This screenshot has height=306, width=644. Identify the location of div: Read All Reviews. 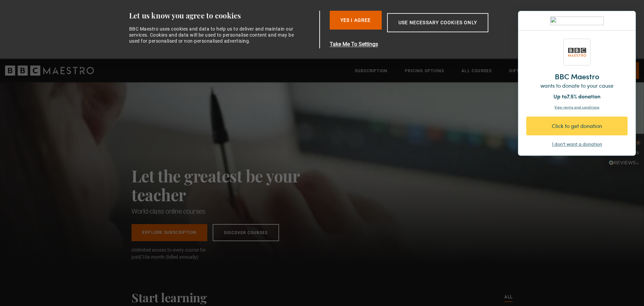
(624, 163).